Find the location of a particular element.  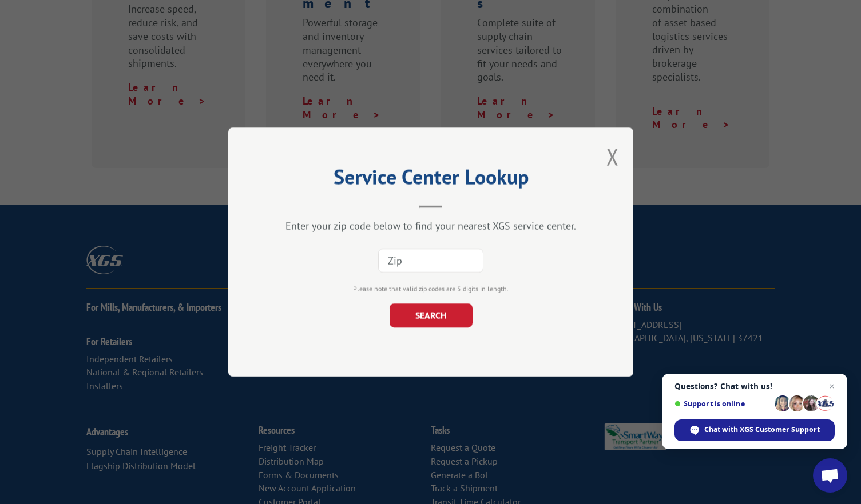

button: SEARCH is located at coordinates (430, 316).